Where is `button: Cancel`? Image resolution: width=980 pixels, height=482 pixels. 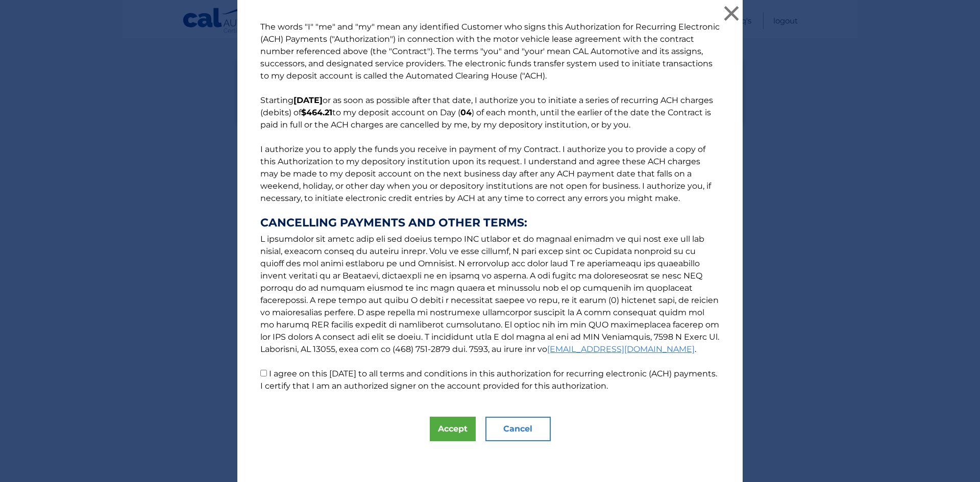
button: Cancel is located at coordinates (518, 429).